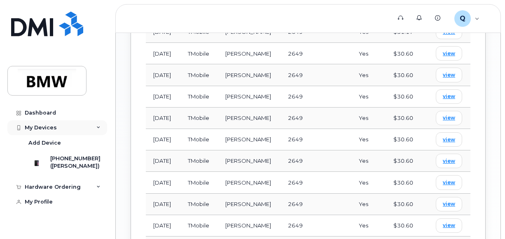  I want to click on span: Q, so click(462, 19).